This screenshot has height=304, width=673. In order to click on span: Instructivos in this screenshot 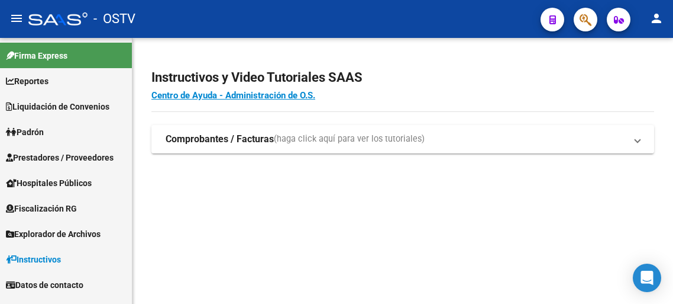, I will do `click(33, 259)`.